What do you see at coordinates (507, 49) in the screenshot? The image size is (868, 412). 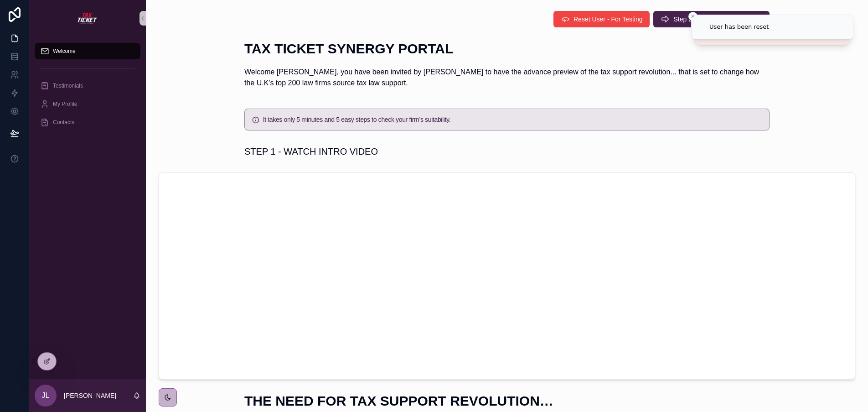 I see `h1: TAX TICKET SYNERGY PORTAL` at bounding box center [507, 49].